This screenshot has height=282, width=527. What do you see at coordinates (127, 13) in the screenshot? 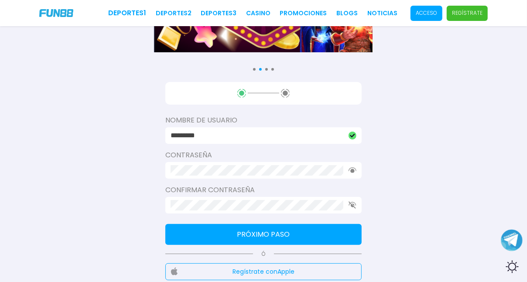
I see `a: Deportes1` at bounding box center [127, 13].